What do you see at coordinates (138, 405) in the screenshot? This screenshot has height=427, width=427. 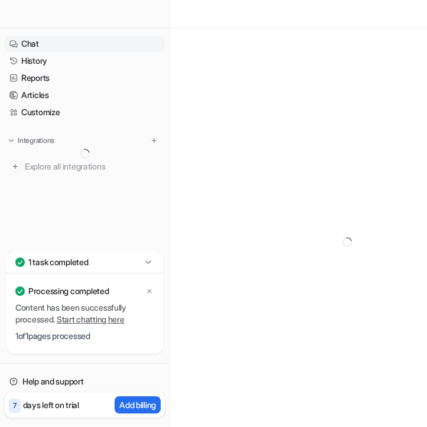 I see `button: Add billing` at bounding box center [138, 405].